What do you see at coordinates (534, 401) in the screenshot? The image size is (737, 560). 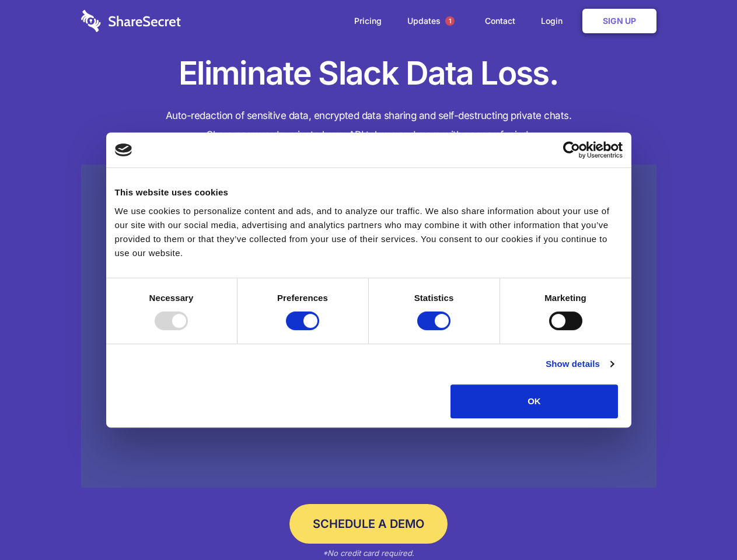 I see `button: OK` at bounding box center [534, 401].